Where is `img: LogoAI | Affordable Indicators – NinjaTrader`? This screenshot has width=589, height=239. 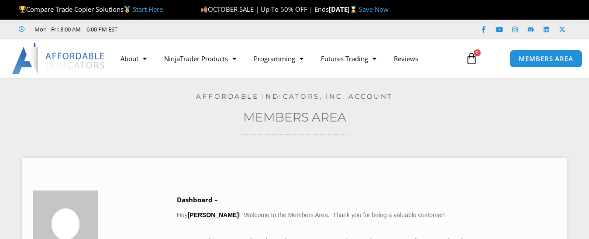 img: LogoAI | Affordable Indicators – NinjaTrader is located at coordinates (59, 59).